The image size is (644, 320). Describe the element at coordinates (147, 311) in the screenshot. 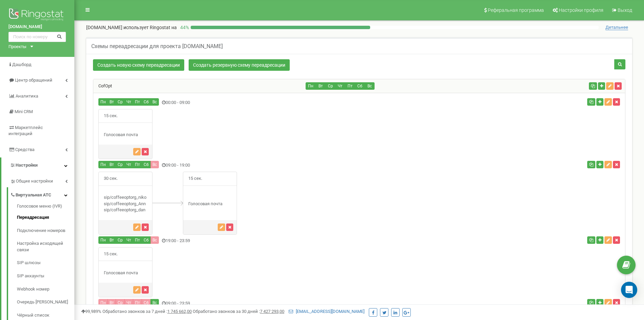

I see `span: Обработано звонков за 7 дней :` at that location.